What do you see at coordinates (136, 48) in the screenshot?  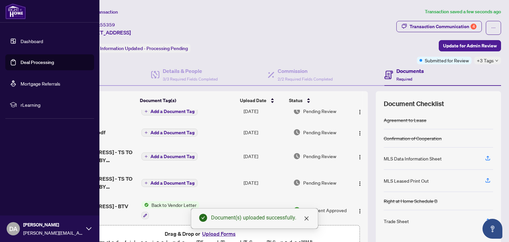 I see `div: Status:` at bounding box center [136, 48].